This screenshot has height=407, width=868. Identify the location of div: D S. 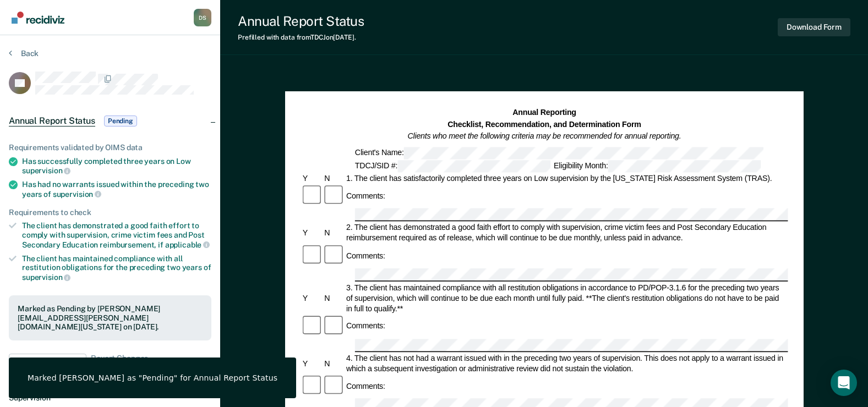
(202, 17).